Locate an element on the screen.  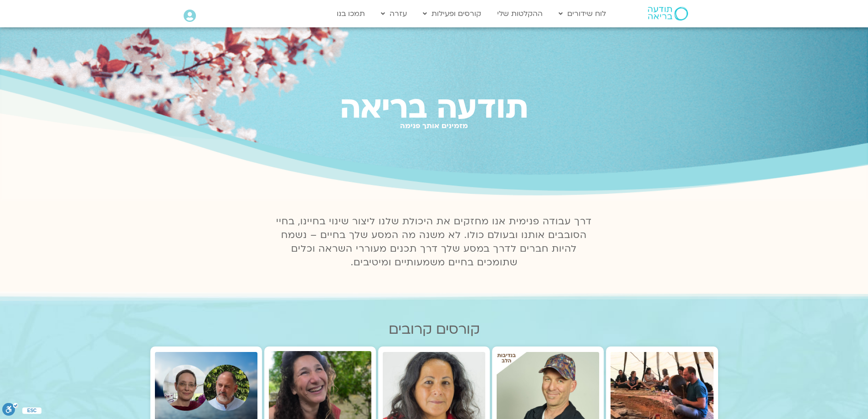
a: עזרה is located at coordinates (394, 14).